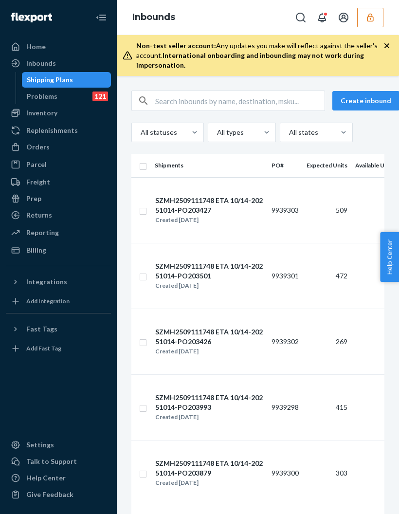  Describe the element at coordinates (67, 96) in the screenshot. I see `a: Problems121` at that location.